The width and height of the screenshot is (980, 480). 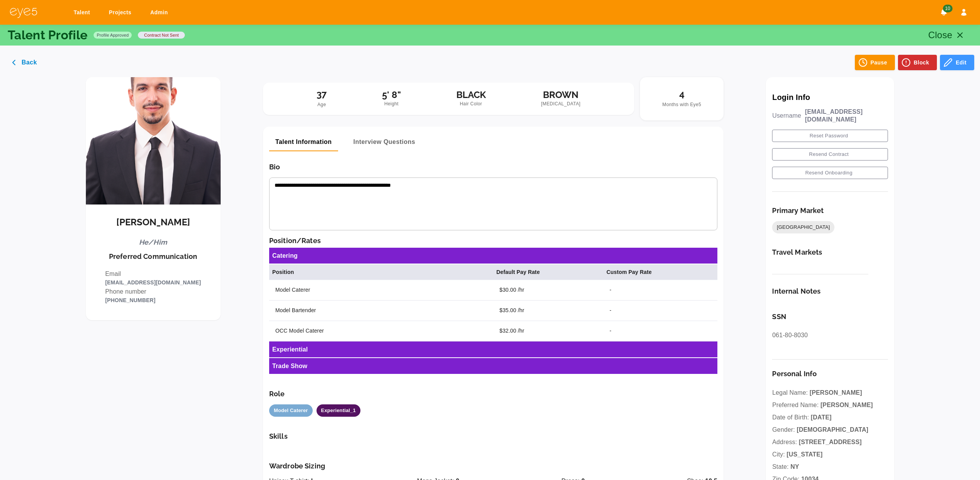 What do you see at coordinates (831, 335) in the screenshot?
I see `p: 061-80-8030` at bounding box center [831, 335].